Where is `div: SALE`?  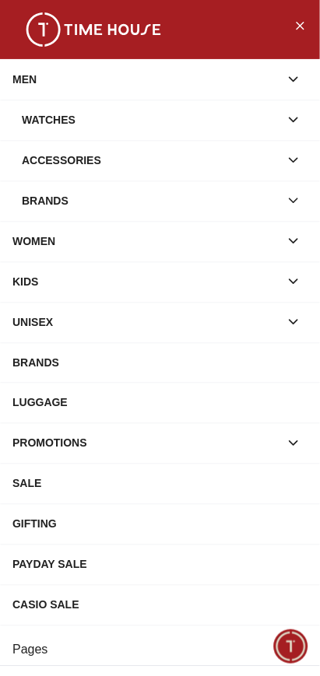 div: SALE is located at coordinates (159, 484).